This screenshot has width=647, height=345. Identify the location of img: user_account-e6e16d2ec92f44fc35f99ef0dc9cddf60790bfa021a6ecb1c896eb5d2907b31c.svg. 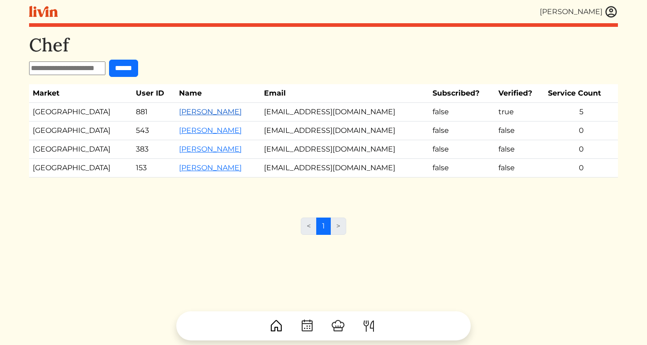
(611, 12).